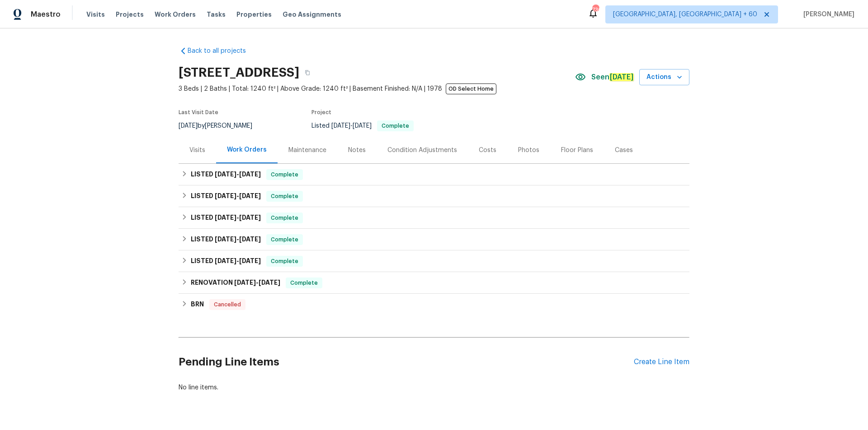 Image resolution: width=868 pixels, height=430 pixels. What do you see at coordinates (199, 113) in the screenshot?
I see `span: Last Visit Date` at bounding box center [199, 113].